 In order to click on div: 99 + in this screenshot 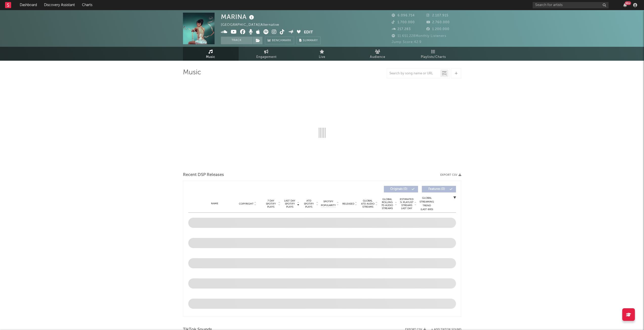, I will do `click(628, 3)`.